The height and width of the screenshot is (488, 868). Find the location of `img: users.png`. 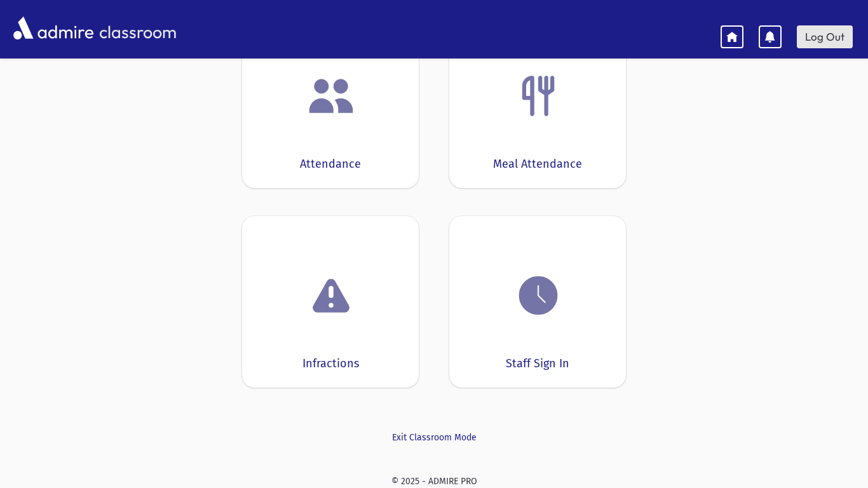

img: users.png is located at coordinates (331, 96).